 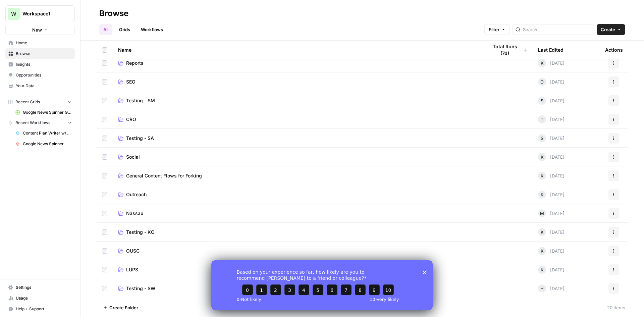 I want to click on button: Create, so click(x=611, y=29).